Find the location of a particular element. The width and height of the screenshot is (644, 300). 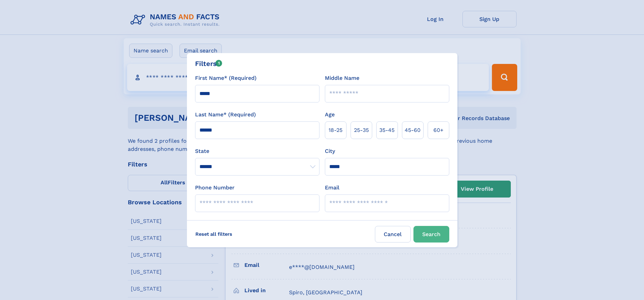

label: Age is located at coordinates (330, 115).